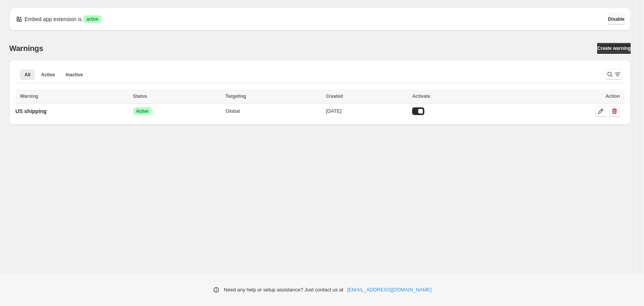 The height and width of the screenshot is (306, 644). Describe the element at coordinates (27, 75) in the screenshot. I see `span: All` at that location.